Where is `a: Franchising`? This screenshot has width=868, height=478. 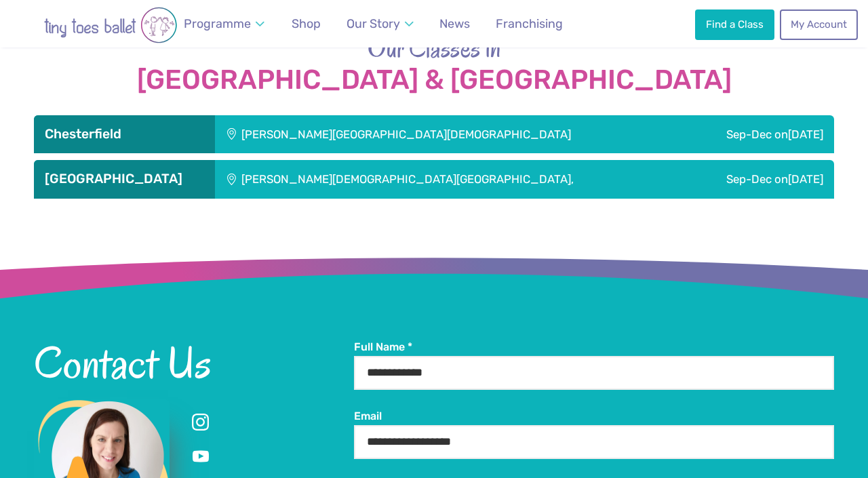
a: Franchising is located at coordinates (529, 24).